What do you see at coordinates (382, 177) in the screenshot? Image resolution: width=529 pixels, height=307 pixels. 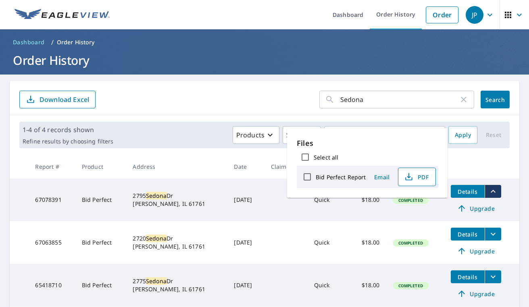 I see `button: Email` at bounding box center [382, 177].